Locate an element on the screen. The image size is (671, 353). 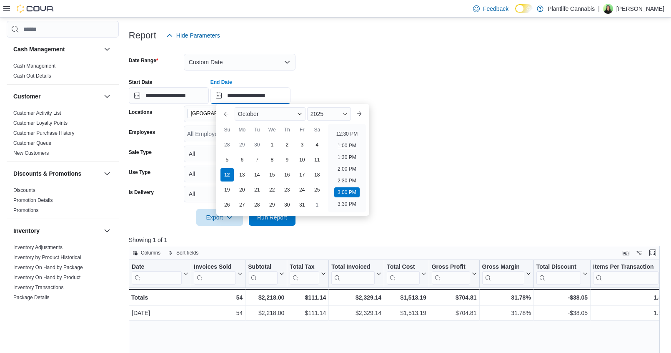
div: $2,218.00 is located at coordinates (266, 313).